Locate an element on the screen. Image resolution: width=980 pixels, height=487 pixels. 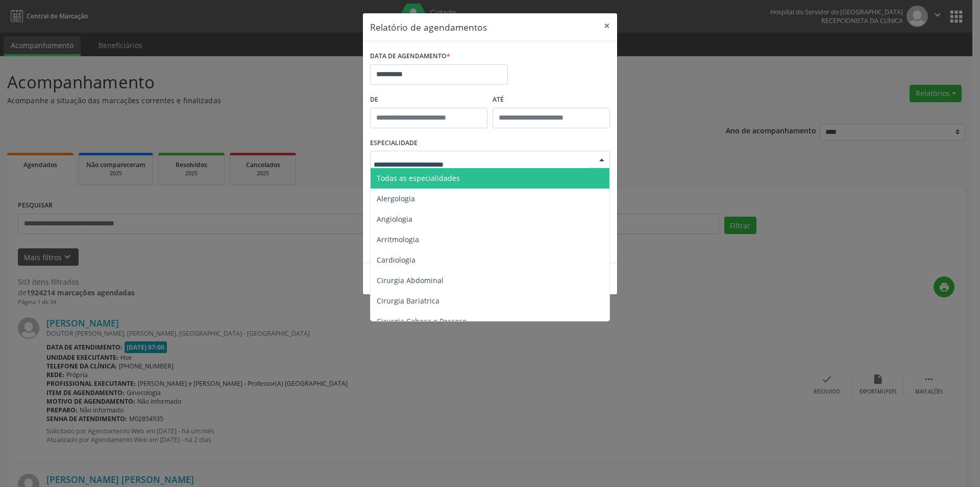
span: Cirurgia Cabeça e Pescoço is located at coordinates (422, 321).